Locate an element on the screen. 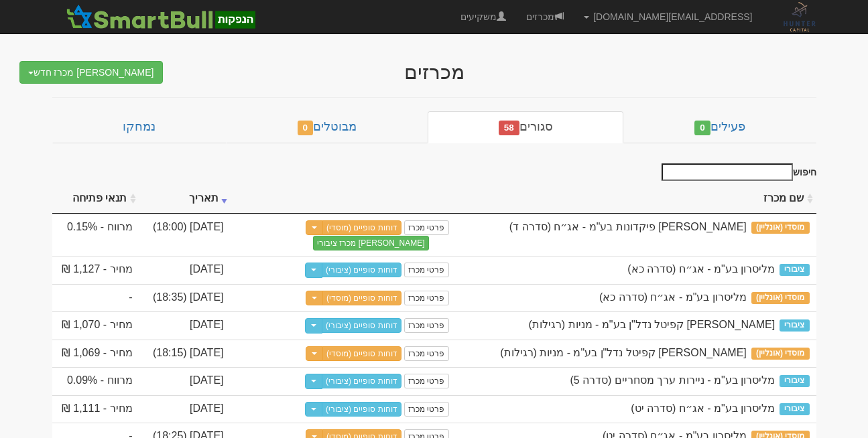 The height and width of the screenshot is (438, 868). th: שם מכרז : activate to sort column ascending is located at coordinates (637, 199).